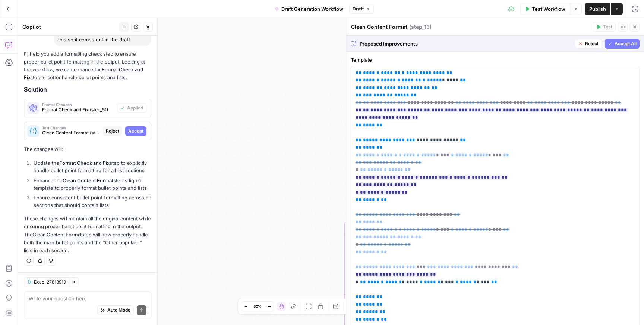  I want to click on button: Applied, so click(132, 108).